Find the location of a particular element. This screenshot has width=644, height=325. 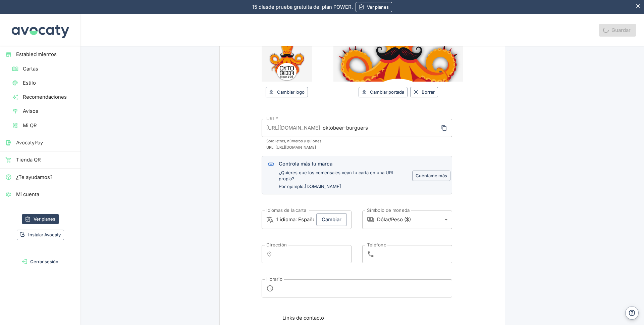

button: Cambiar is located at coordinates (331, 220).